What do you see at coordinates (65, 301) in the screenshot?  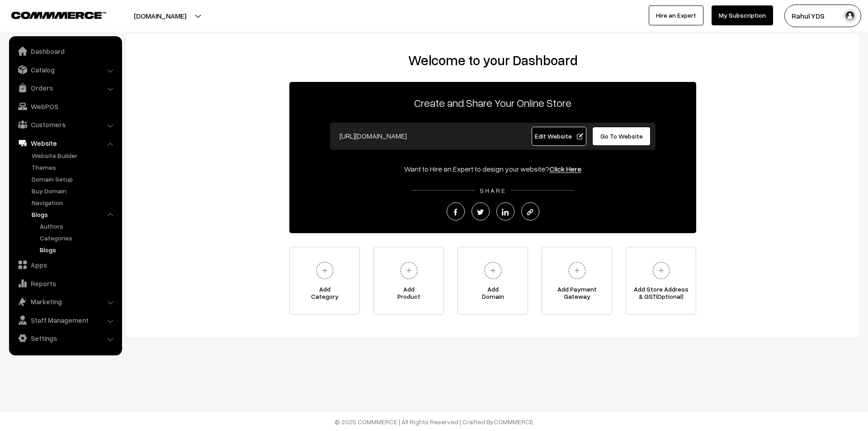 I see `a: Marketing` at bounding box center [65, 301].